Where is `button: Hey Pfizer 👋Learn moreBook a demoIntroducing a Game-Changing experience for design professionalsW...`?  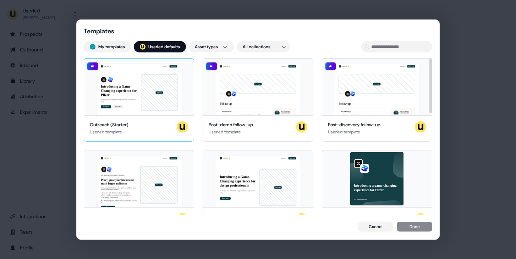 button: Hey Pfizer 👋Learn moreBook a demoIntroducing a Game-Changing experience for design professionalsW... is located at coordinates (258, 191).